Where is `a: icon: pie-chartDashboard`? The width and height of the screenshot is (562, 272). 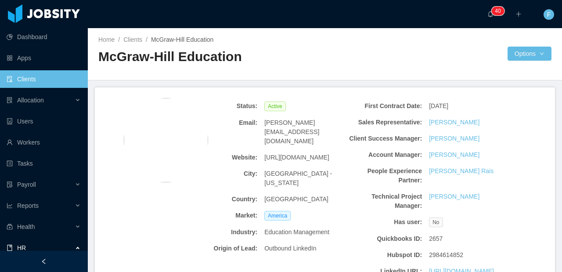
a: icon: pie-chartDashboard is located at coordinates (43, 37).